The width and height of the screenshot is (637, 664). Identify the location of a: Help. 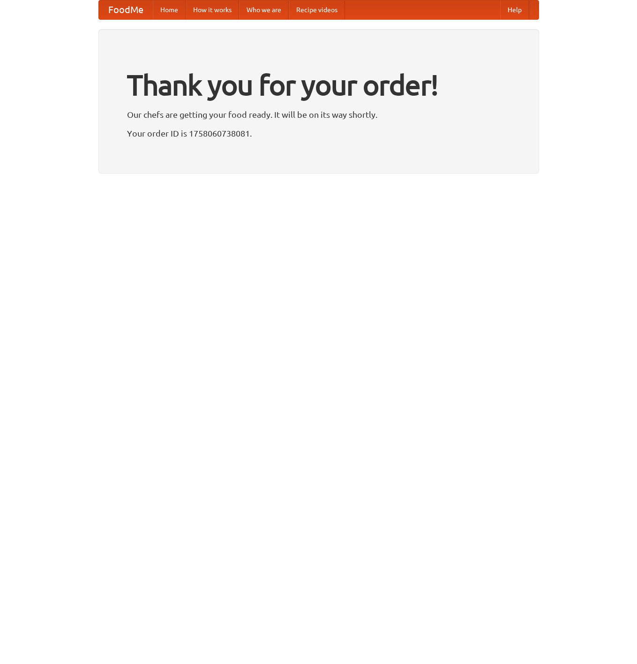
(515, 10).